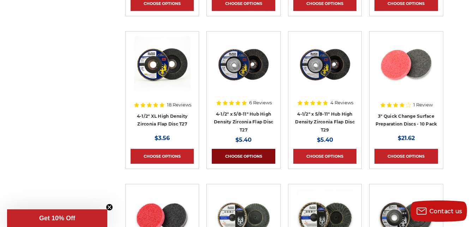 The image size is (474, 227). I want to click on span: Contact us, so click(446, 211).